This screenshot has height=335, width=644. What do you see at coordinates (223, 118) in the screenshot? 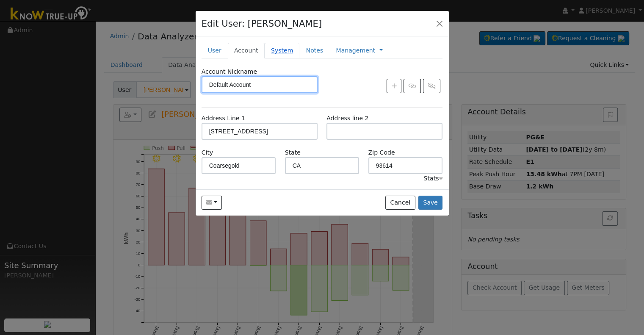
I see `label: Address Line 1` at bounding box center [223, 118].